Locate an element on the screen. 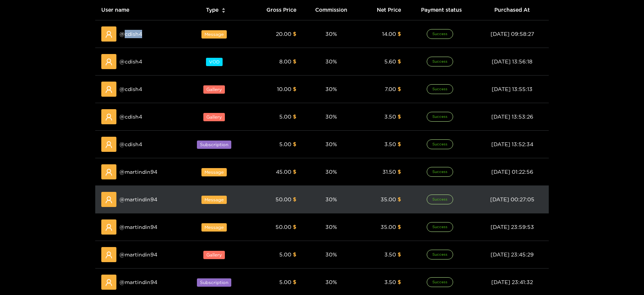 Image resolution: width=644 pixels, height=295 pixels. span: 45.00 is located at coordinates (283, 171).